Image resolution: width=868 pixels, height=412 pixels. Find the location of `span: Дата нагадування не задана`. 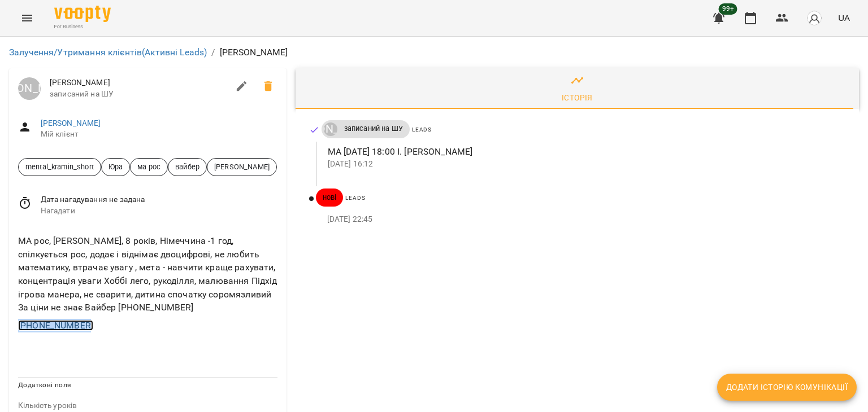

span: Дата нагадування не задана is located at coordinates (159, 200).